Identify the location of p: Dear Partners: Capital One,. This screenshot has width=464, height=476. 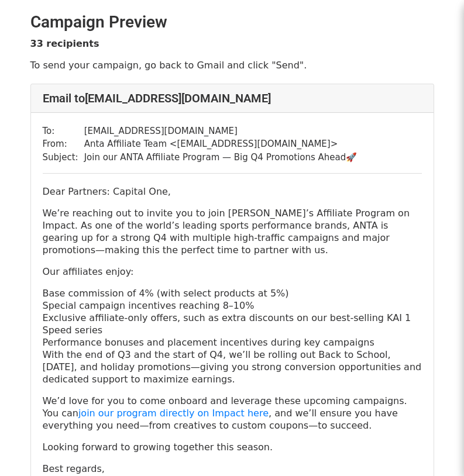
(233, 191).